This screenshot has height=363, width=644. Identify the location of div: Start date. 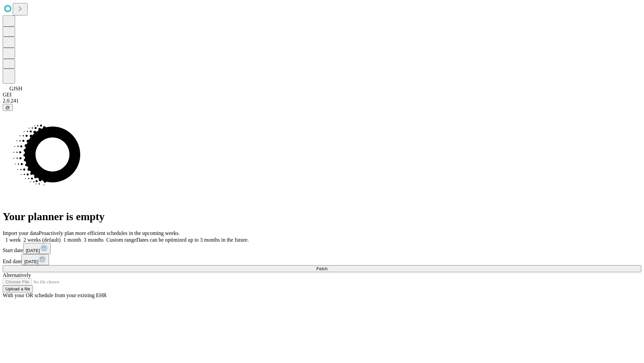
(322, 248).